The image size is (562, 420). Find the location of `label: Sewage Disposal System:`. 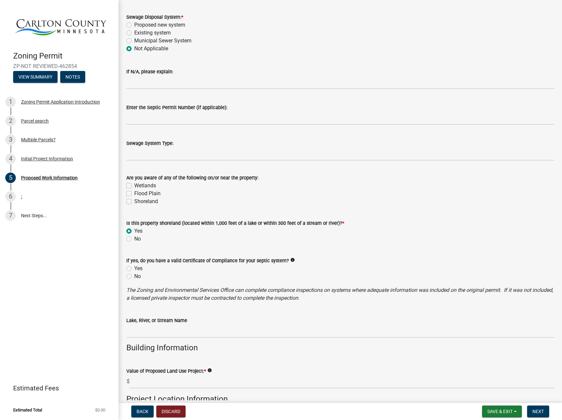

label: Sewage Disposal System: is located at coordinates (155, 17).